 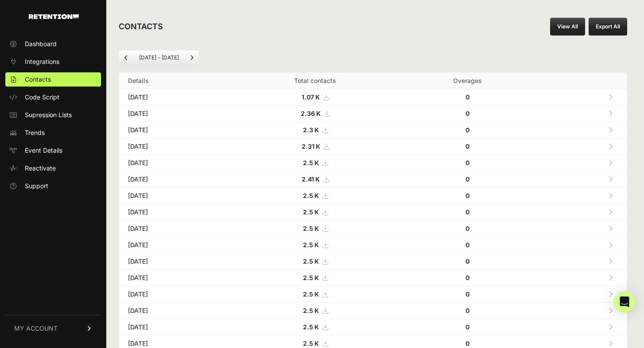 I want to click on a: View All, so click(x=568, y=27).